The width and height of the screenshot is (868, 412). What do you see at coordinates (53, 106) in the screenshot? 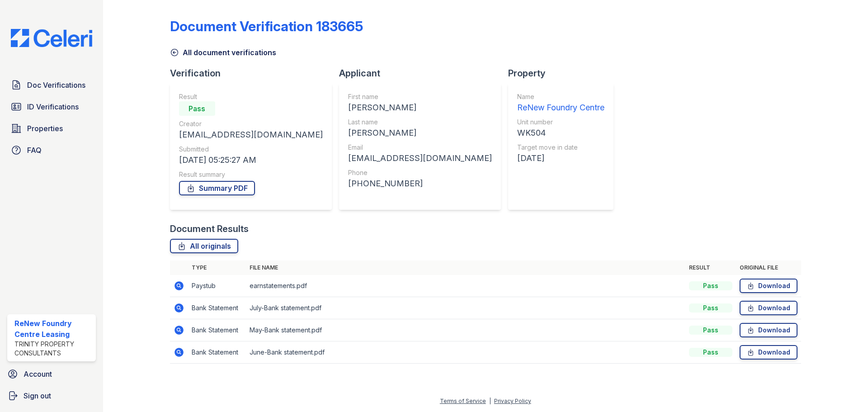
I see `span: ID Verifications` at bounding box center [53, 106].